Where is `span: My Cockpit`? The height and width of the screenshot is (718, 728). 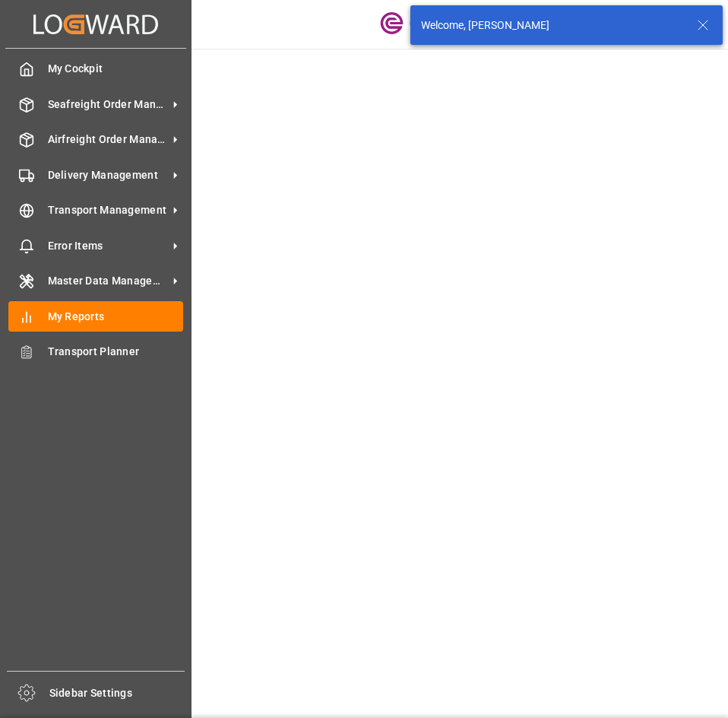 span: My Cockpit is located at coordinates (115, 68).